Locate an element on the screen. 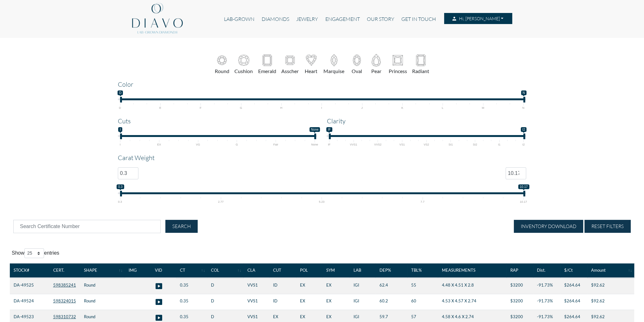 This screenshot has width=644, height=322. span: E is located at coordinates (160, 108).